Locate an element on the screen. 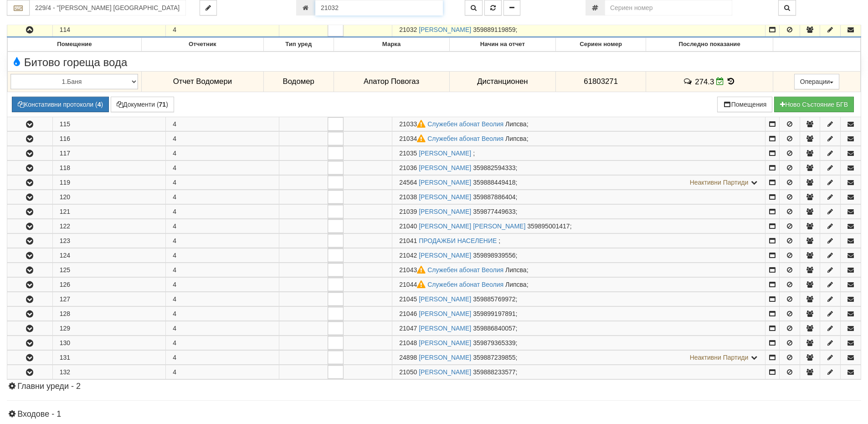 The height and width of the screenshot is (424, 868). span: 274.3 is located at coordinates (705, 81).